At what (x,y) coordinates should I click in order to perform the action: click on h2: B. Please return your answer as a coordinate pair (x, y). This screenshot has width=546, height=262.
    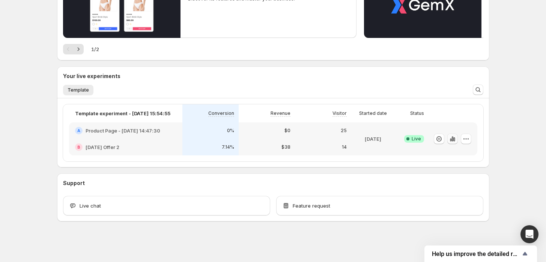
    Looking at the image, I should click on (79, 147).